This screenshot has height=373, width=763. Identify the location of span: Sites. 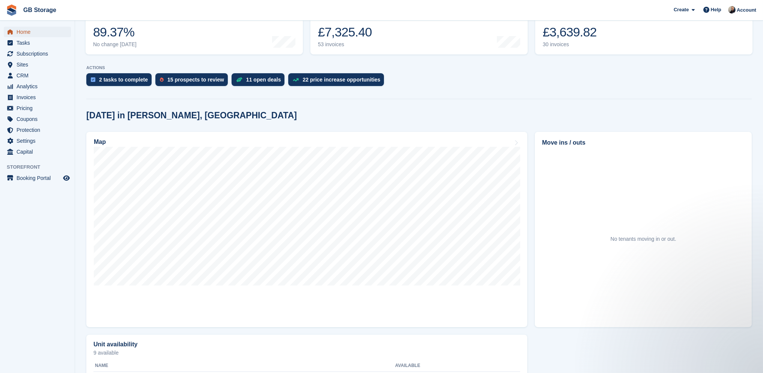
(39, 65).